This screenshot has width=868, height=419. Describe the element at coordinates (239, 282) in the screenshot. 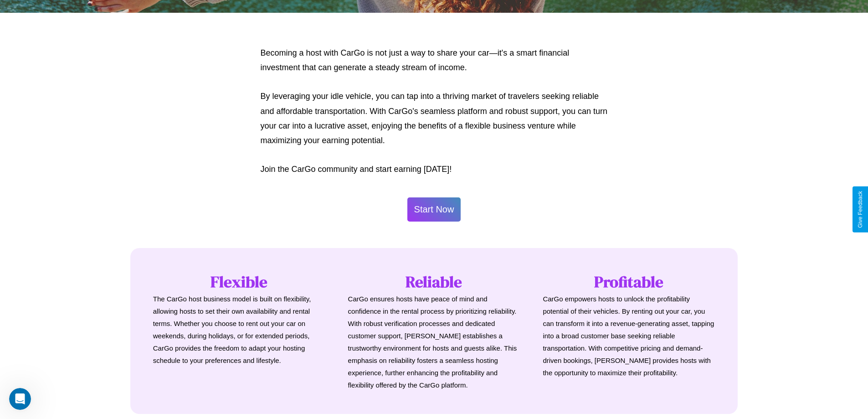

I see `h1: Flexible` at that location.